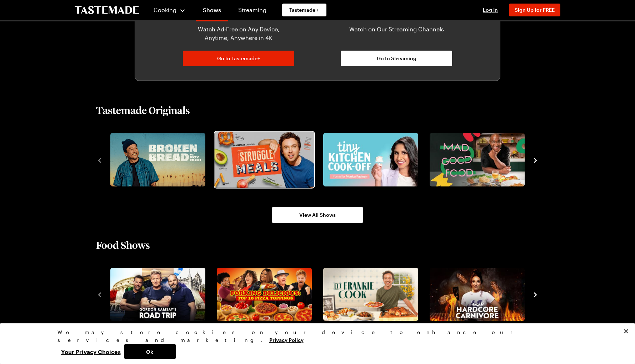  What do you see at coordinates (123, 245) in the screenshot?
I see `h2: Food Shows` at bounding box center [123, 245].